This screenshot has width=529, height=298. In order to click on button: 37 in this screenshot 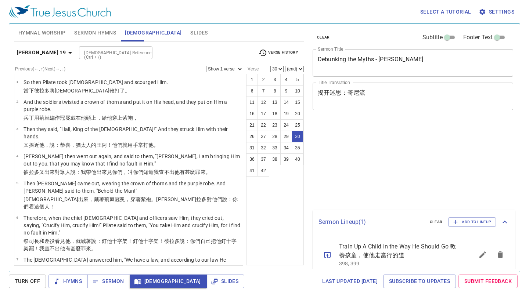, I will do `click(263, 159)`.